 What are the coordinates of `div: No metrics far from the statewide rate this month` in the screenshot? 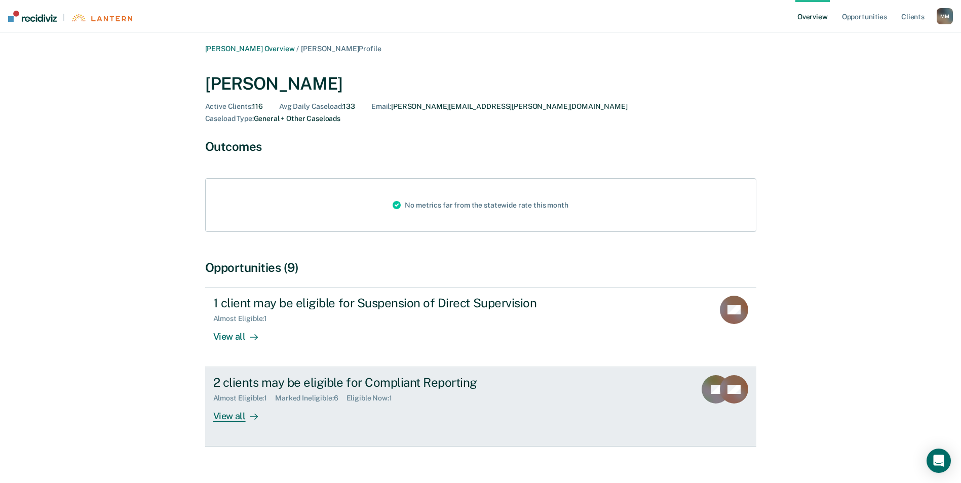 It's located at (480, 205).